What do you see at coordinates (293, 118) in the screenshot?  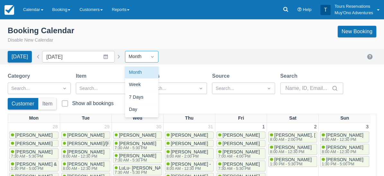 I see `a: Sat` at bounding box center [293, 118].